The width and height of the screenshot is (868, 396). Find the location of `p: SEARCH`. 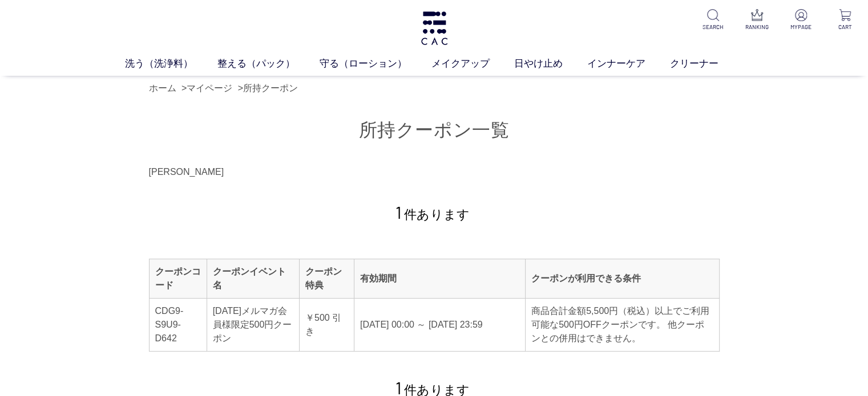

p: SEARCH is located at coordinates (713, 27).